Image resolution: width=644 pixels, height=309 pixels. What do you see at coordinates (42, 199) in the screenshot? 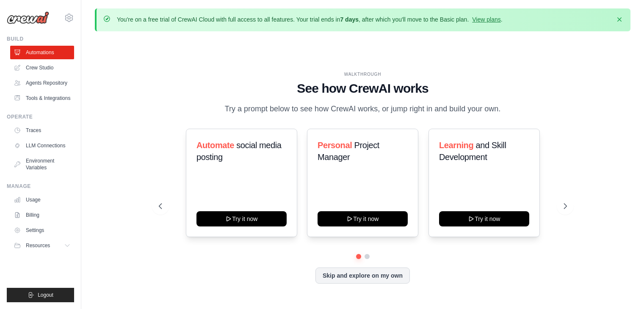
I see `a: Usage` at bounding box center [42, 199].